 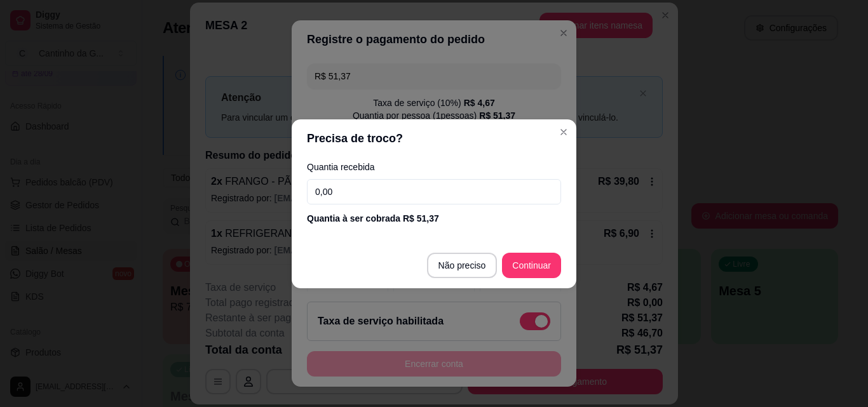 What do you see at coordinates (434, 138) in the screenshot?
I see `header: Precisa de troco?` at bounding box center [434, 138].